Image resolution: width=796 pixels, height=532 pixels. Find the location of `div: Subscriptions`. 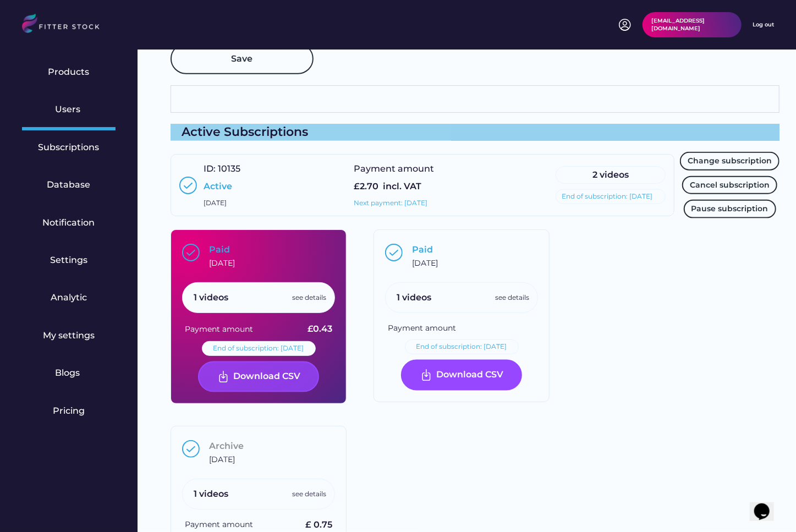

div: Subscriptions is located at coordinates (68, 147).